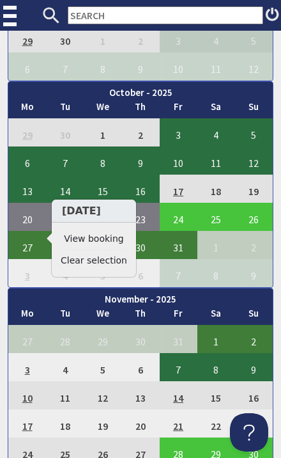 Image resolution: width=281 pixels, height=458 pixels. I want to click on a: Clear selection, so click(94, 260).